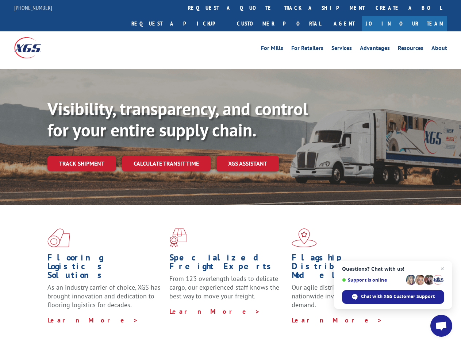 The image size is (461, 344). What do you see at coordinates (439, 49) in the screenshot?
I see `a: About` at bounding box center [439, 49].